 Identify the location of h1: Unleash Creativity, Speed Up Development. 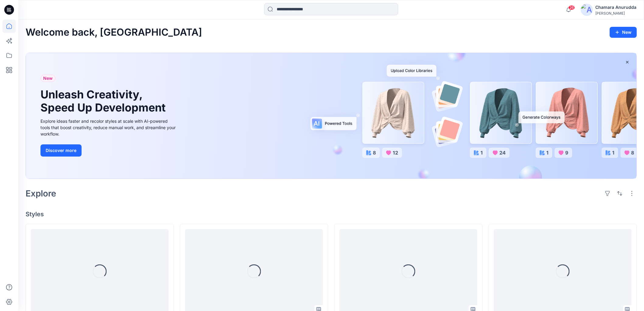
(104, 101).